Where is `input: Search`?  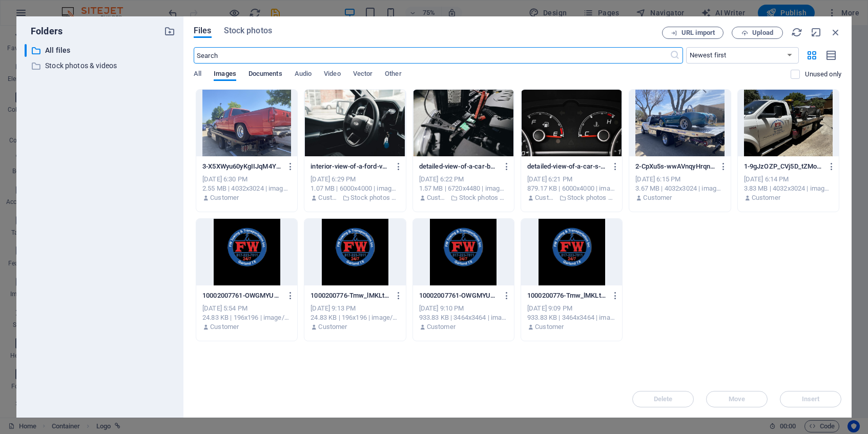 input: Search is located at coordinates (431, 56).